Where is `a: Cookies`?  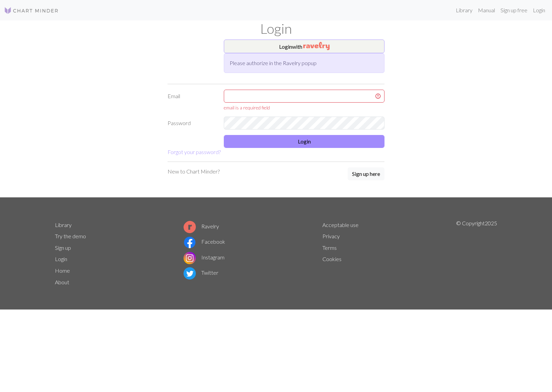 a: Cookies is located at coordinates (332, 259).